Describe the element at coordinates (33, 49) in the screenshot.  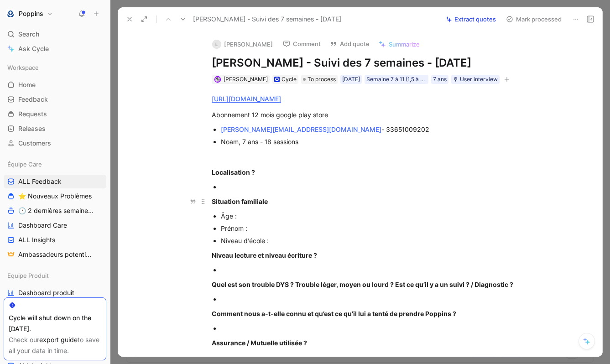
I see `span: Ask Cycle` at that location.